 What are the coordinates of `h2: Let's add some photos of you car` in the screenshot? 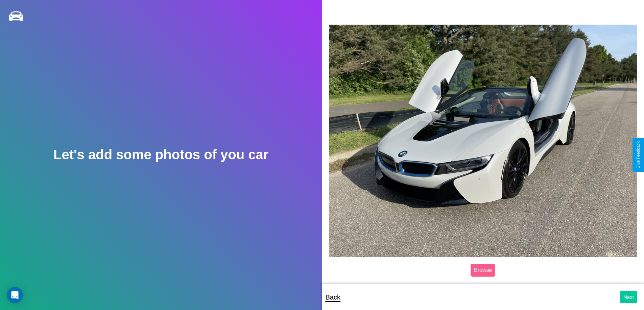 It's located at (161, 155).